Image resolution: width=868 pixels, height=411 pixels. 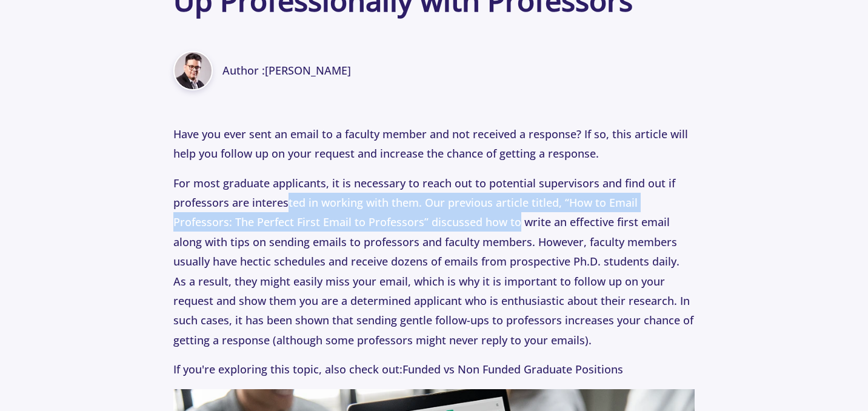 What do you see at coordinates (433, 369) in the screenshot?
I see `p: If you're exploring this topic, also check out:` at bounding box center [433, 369].